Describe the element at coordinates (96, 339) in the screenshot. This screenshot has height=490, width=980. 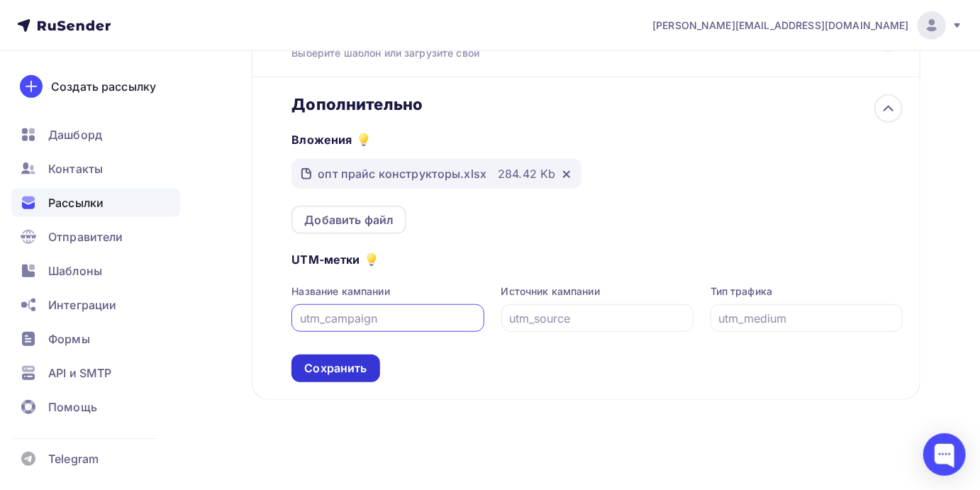
I see `a: Формы` at that location.